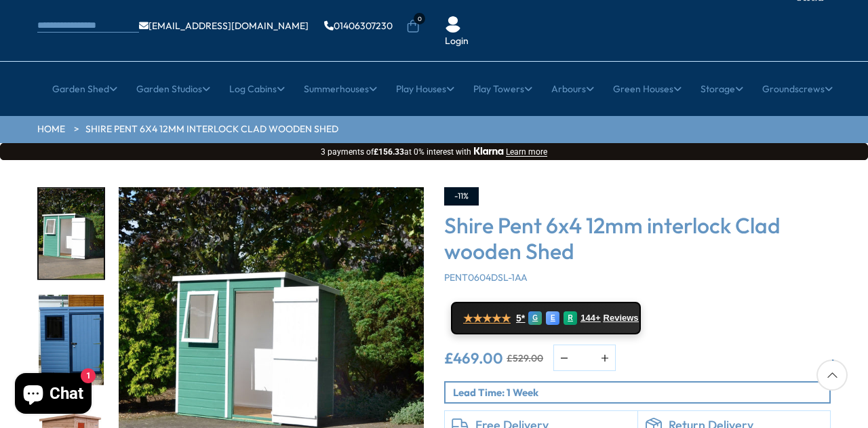  Describe the element at coordinates (525, 358) in the screenshot. I see `del: £529.00` at that location.